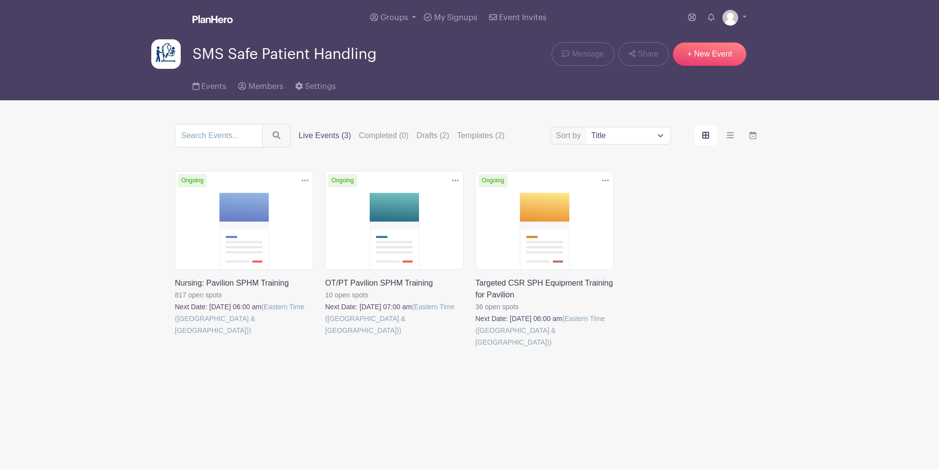 The height and width of the screenshot is (469, 939). Describe the element at coordinates (570, 136) in the screenshot. I see `label: Sort by` at that location.